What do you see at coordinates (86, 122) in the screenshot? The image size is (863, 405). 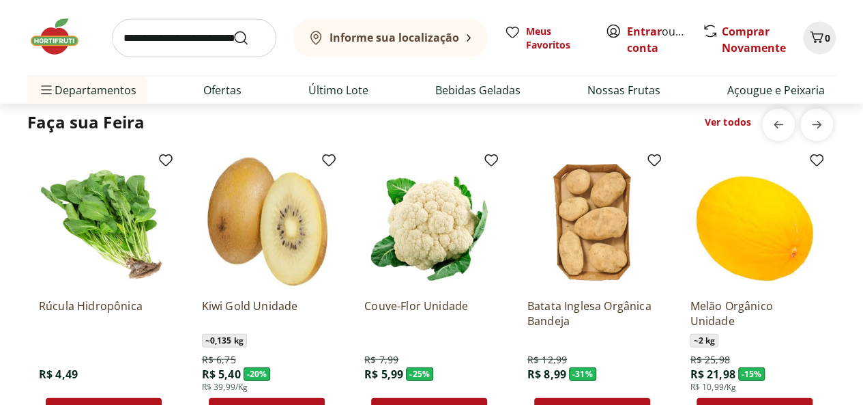 I see `h2: Faça sua Feira` at bounding box center [86, 122].